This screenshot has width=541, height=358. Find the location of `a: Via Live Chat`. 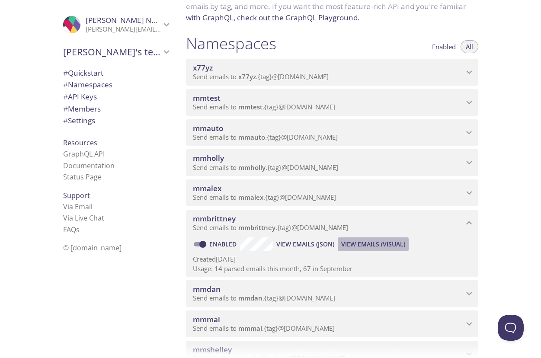

a: Via Live Chat is located at coordinates (83, 218).